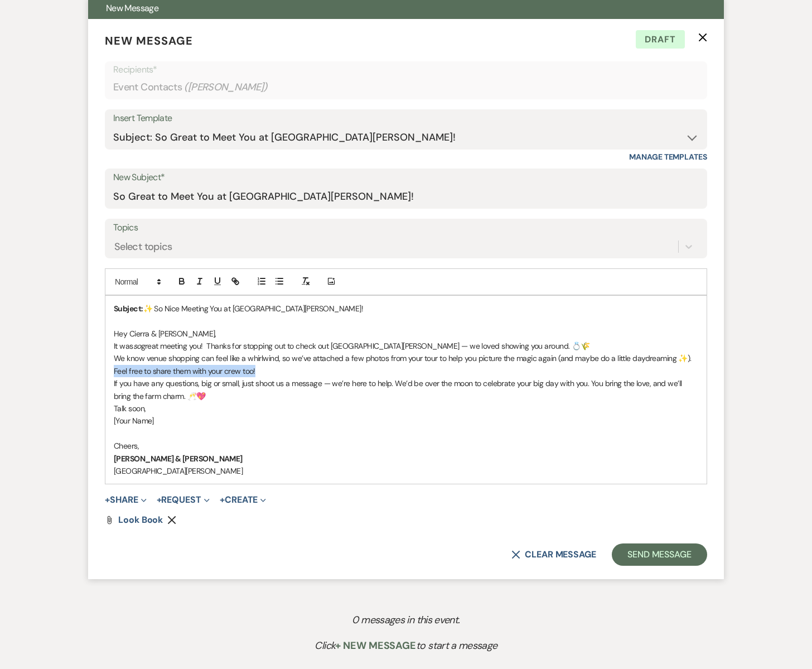 The image size is (812, 669). What do you see at coordinates (406, 389) in the screenshot?
I see `p: If you have any questions, big or small, just shoot us a message — we’re here to help. We’d be ov...` at bounding box center [406, 389].